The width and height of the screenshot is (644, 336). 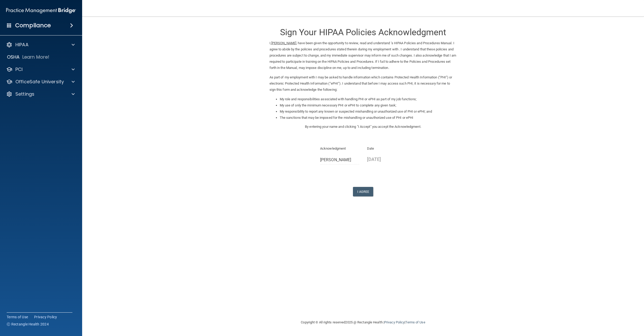 What do you see at coordinates (368, 118) in the screenshot?
I see `li: The sanctions that may be imposed for the mishandling or unauthorized use of PHI or ePHI` at bounding box center [368, 118].